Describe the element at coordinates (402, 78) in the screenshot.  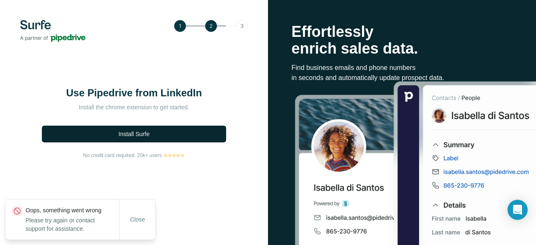
I see `p: in seconds and automatically update prospect data.` at that location.